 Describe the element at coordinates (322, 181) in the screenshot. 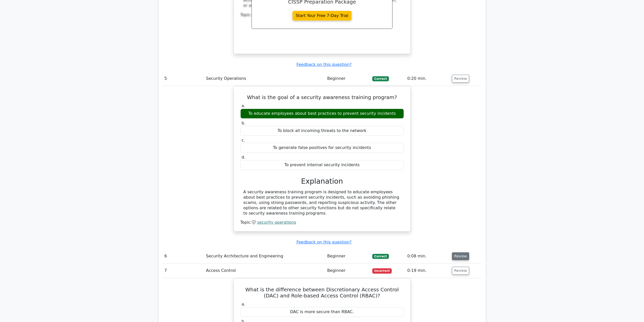

I see `h3: Explanation` at that location.